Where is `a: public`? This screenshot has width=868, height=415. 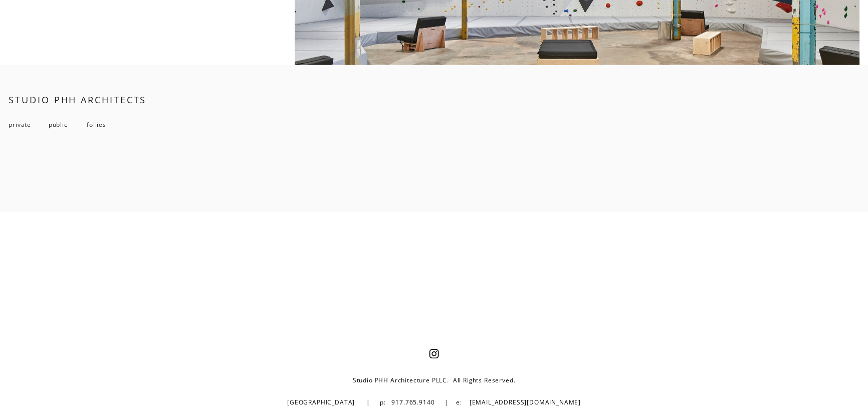
a: public is located at coordinates (58, 125).